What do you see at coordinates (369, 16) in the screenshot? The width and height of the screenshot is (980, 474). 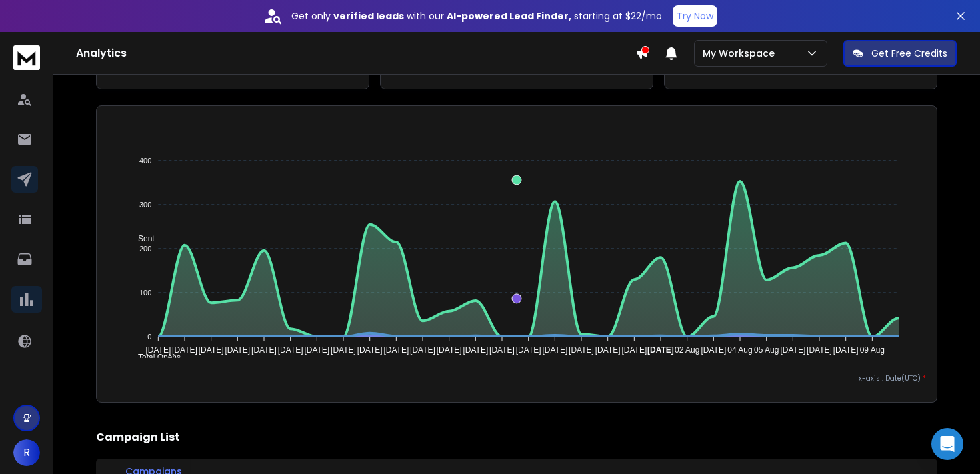 I see `strong: verified leads` at bounding box center [369, 16].